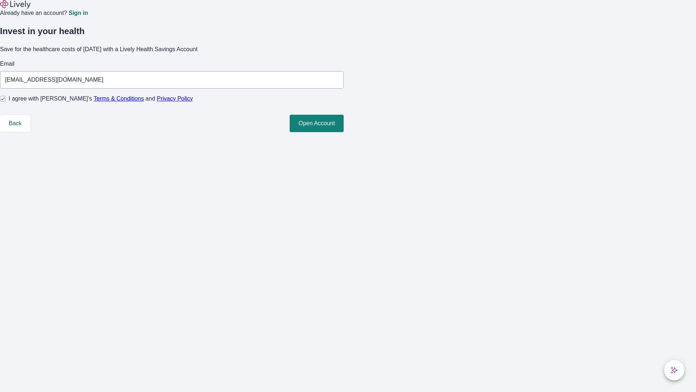 Image resolution: width=696 pixels, height=392 pixels. Describe the element at coordinates (119, 98) in the screenshot. I see `a: Terms & Conditions` at that location.